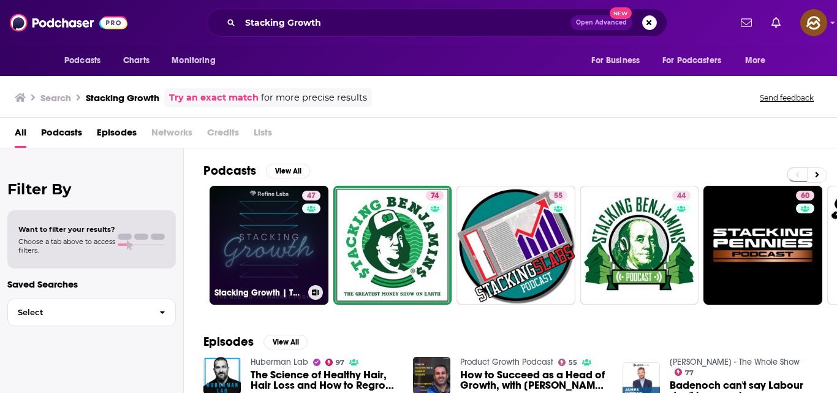 This screenshot has height=393, width=837. What do you see at coordinates (684, 372) in the screenshot?
I see `a: 77` at bounding box center [684, 372].